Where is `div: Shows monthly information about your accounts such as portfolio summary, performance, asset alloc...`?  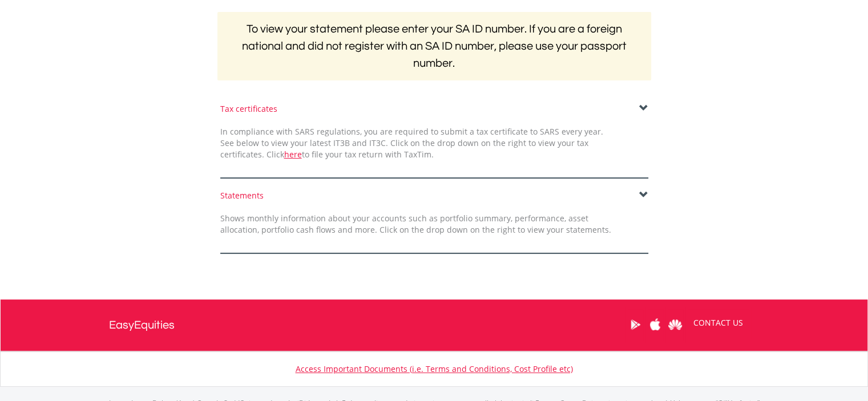 div: Shows monthly information about your accounts such as portfolio summary, performance, asset alloc... is located at coordinates (415, 224).